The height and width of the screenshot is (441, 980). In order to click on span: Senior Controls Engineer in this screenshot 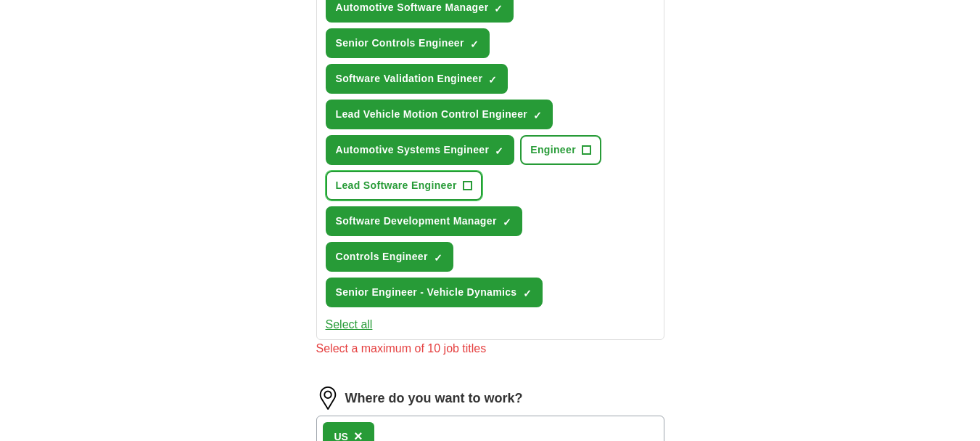, I will do `click(399, 43)`.